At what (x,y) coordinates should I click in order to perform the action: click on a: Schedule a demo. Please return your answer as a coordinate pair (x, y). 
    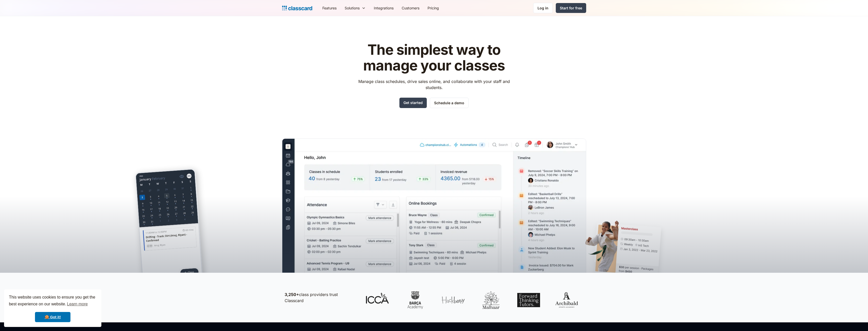
    Looking at the image, I should click on (449, 102).